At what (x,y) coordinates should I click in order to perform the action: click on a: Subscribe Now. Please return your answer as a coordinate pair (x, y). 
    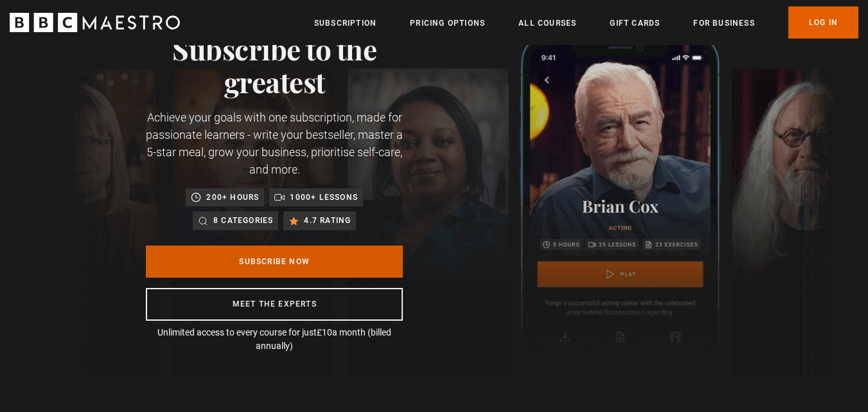
    Looking at the image, I should click on (274, 262).